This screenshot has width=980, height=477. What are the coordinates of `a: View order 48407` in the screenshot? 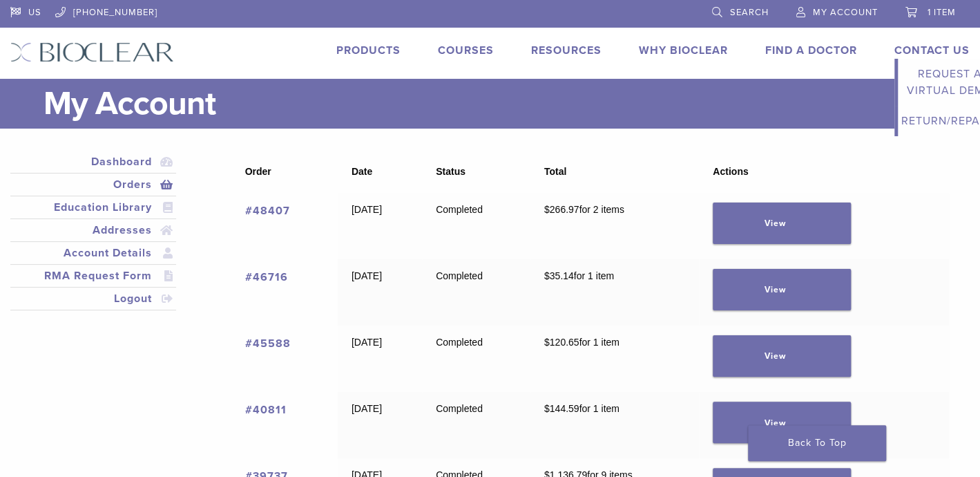 It's located at (781, 223).